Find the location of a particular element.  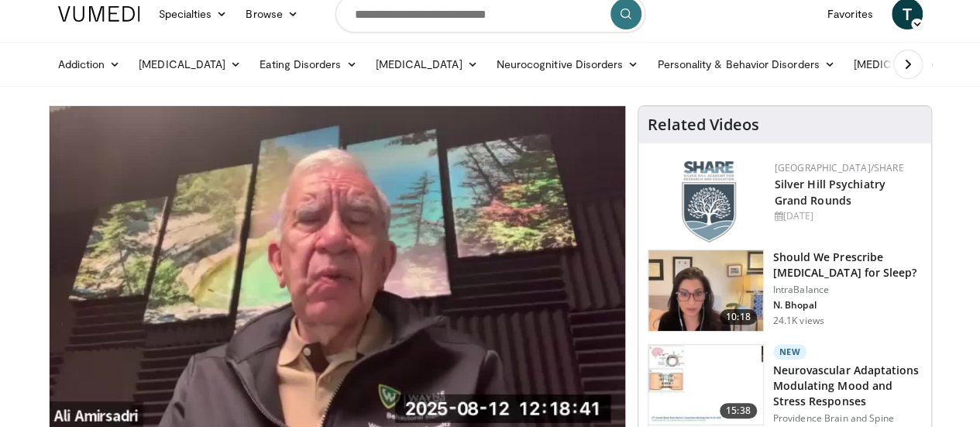

h3: Neurovascular Adaptations Modulating Mood and Stress Responses is located at coordinates (848, 386).